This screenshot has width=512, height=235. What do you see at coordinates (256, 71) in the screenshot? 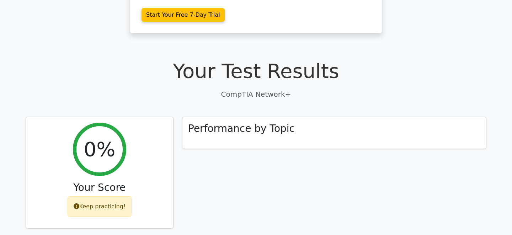
I see `h1: Your Test Results` at bounding box center [256, 71].